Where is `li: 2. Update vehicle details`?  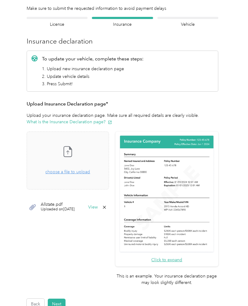
li: 2. Update vehicle details is located at coordinates (93, 76).